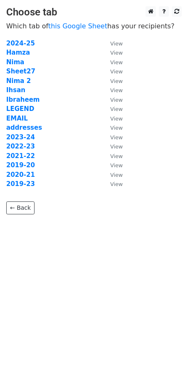  What do you see at coordinates (20, 43) in the screenshot?
I see `strong: 2024-25` at bounding box center [20, 43].